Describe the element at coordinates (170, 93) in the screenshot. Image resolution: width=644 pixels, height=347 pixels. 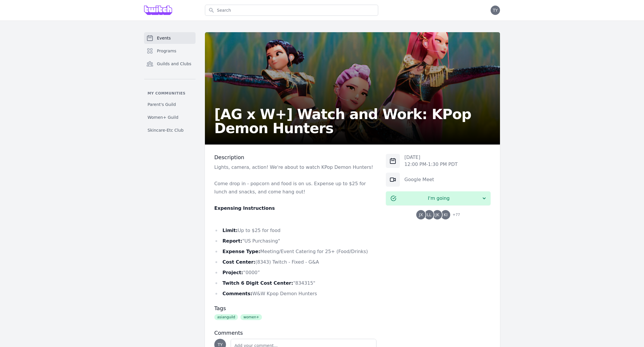
I see `p: My communities` at that location.